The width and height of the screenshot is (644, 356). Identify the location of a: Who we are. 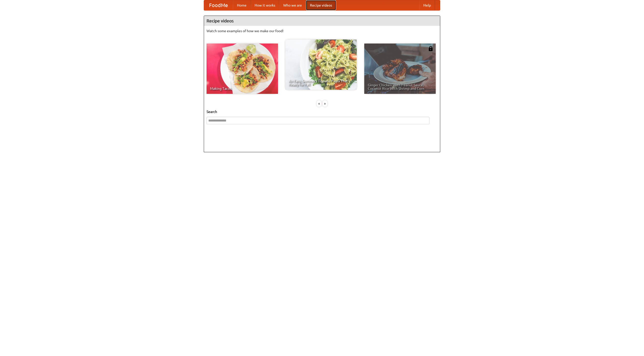
(293, 5).